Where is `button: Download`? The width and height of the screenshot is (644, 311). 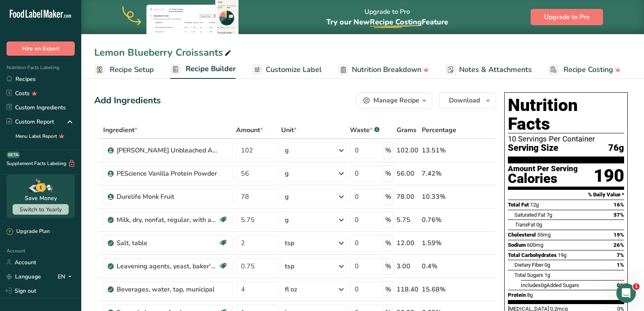 button: Download is located at coordinates (467, 100).